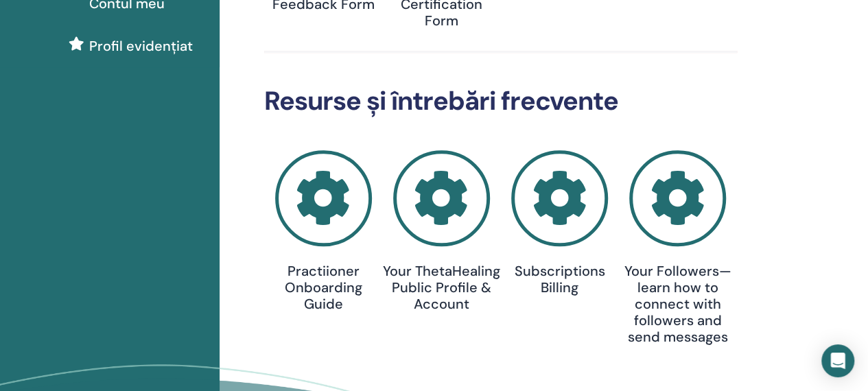 This screenshot has width=868, height=391. What do you see at coordinates (441, 288) in the screenshot?
I see `h4: Your ThetaHealing Public Profile & Account` at bounding box center [441, 288].